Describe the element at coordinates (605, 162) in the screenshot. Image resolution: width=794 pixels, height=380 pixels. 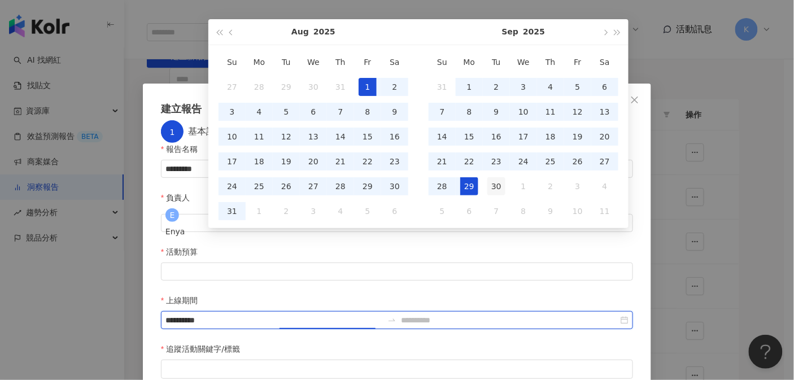
I see `td: 2025-09-27` at that location.